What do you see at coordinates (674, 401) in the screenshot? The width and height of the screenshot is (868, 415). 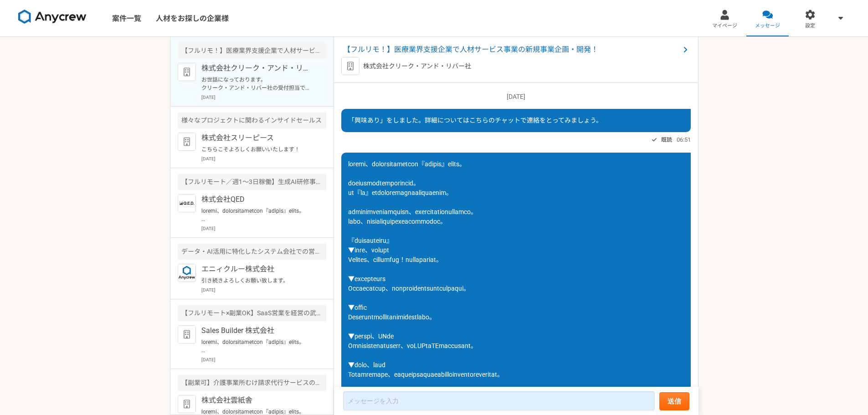 I see `button: 送信` at bounding box center [674, 401].